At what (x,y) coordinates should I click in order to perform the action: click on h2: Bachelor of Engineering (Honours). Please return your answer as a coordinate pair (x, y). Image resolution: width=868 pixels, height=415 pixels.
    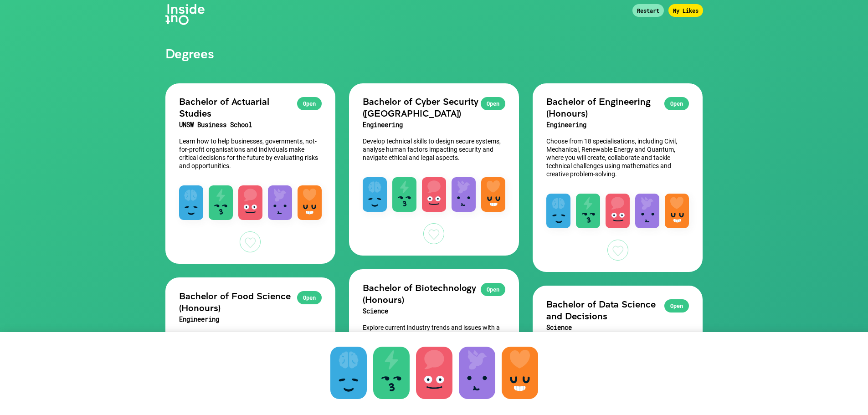
    Looking at the image, I should click on (617, 107).